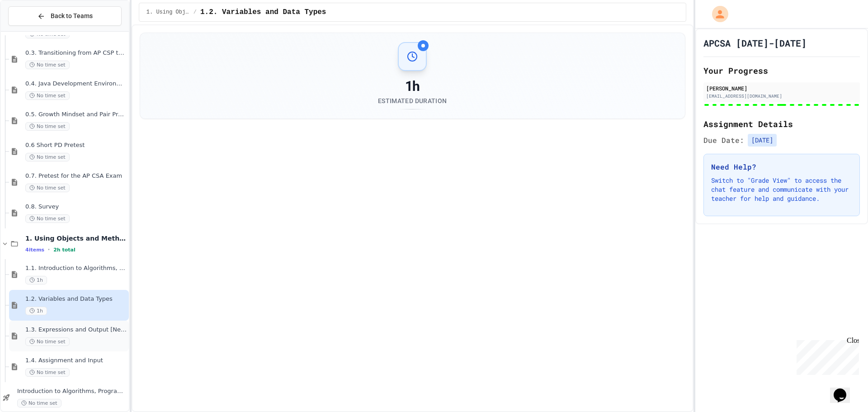 This screenshot has height=412, width=868. What do you see at coordinates (76, 207) in the screenshot?
I see `span: 0.8. Survey` at bounding box center [76, 207].